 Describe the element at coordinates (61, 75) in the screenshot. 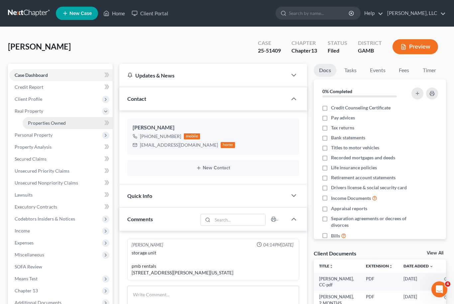

I see `a: Case Dashboard` at that location.